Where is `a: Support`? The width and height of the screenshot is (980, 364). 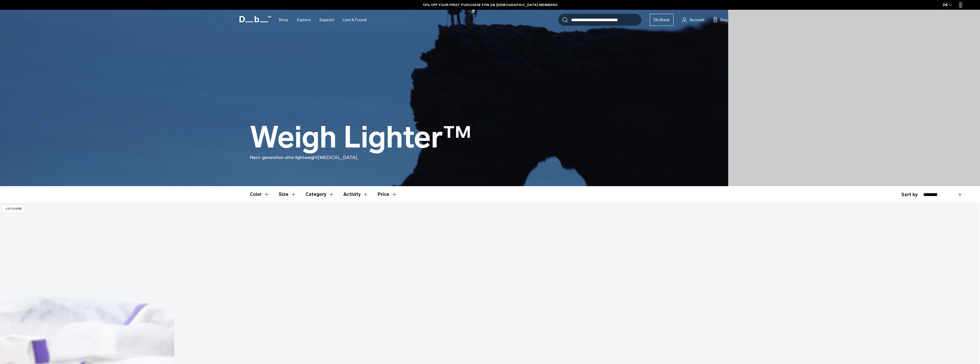 a: Support is located at coordinates (326, 20).